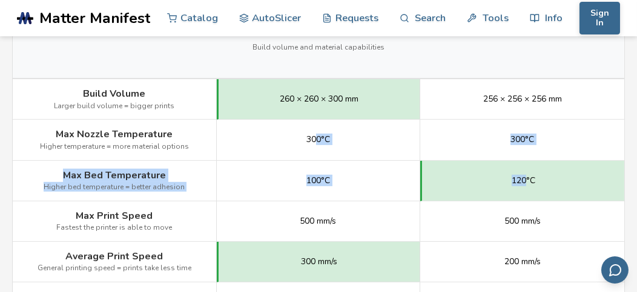 This screenshot has width=637, height=292. What do you see at coordinates (318, 181) in the screenshot?
I see `span: 100°C` at bounding box center [318, 181].